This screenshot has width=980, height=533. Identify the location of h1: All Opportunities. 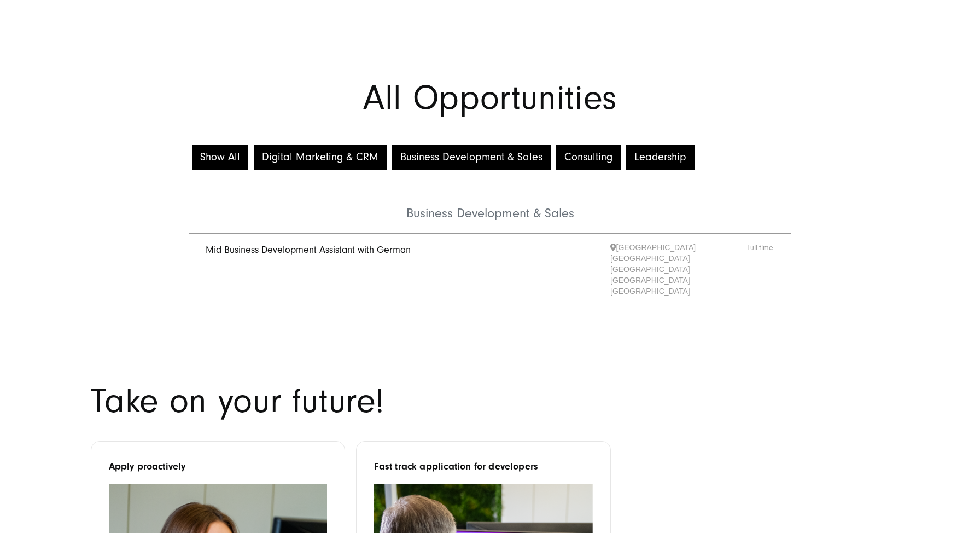
(490, 98).